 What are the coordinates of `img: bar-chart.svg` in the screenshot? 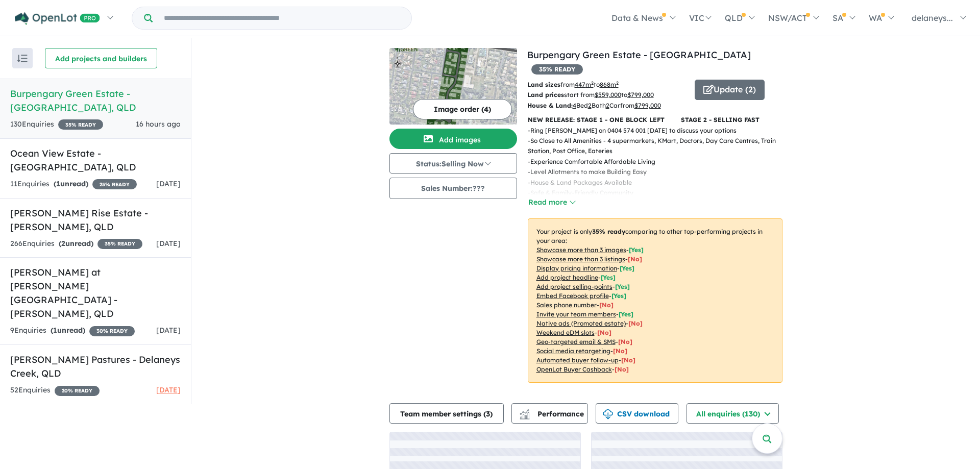 It's located at (525, 415).